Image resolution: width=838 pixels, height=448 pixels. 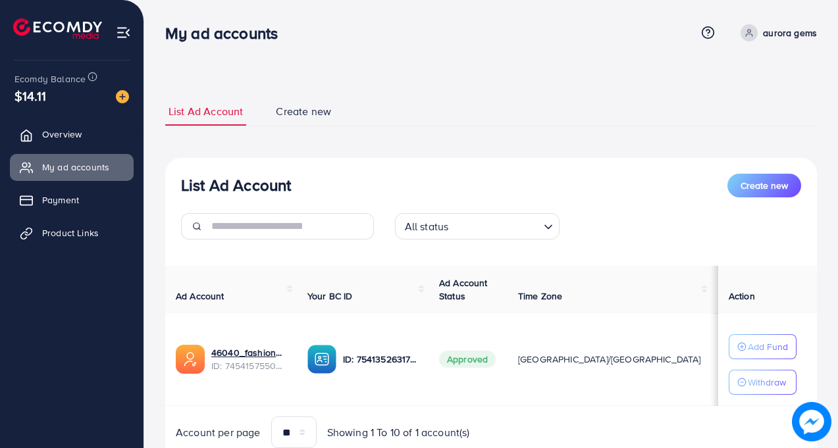 What do you see at coordinates (205, 111) in the screenshot?
I see `span: List Ad Account` at bounding box center [205, 111].